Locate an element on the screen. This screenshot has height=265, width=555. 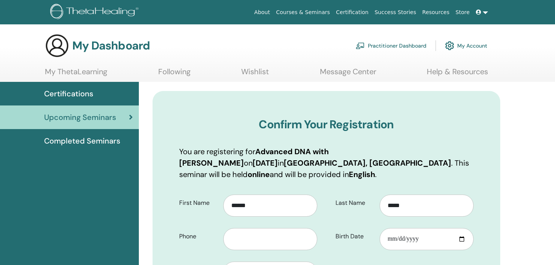
a: Practitioner Dashboard is located at coordinates (391, 46).